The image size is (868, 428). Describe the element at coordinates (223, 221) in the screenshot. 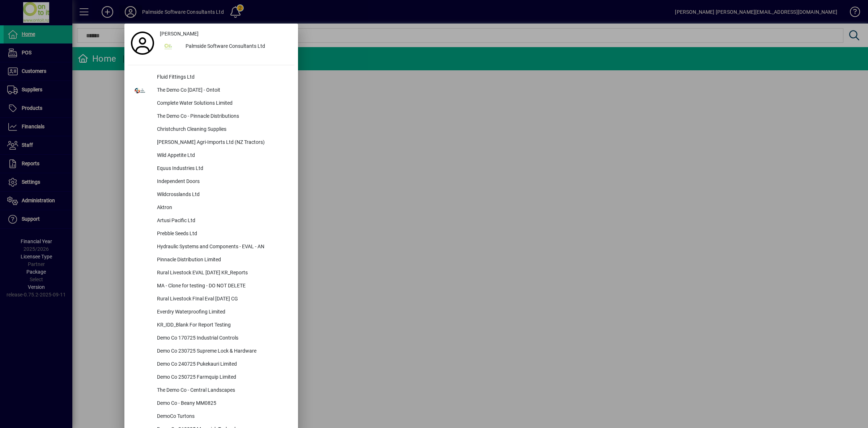

I see `div: Artusi Pacific Ltd` at that location.